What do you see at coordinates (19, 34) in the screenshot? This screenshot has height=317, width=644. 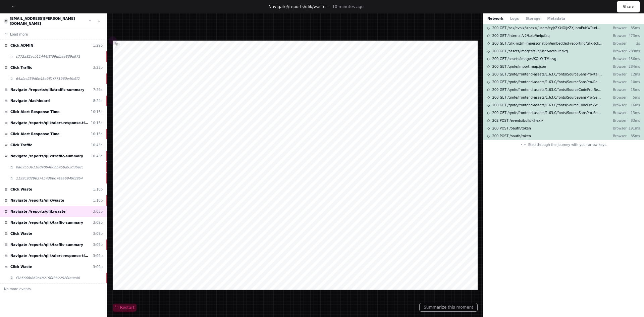 I see `span: Load more` at bounding box center [19, 34].